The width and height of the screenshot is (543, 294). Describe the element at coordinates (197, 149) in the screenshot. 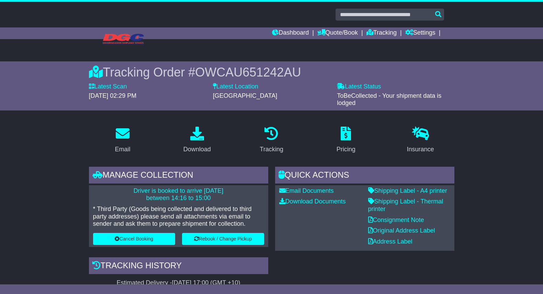

I see `div: Download` at that location.